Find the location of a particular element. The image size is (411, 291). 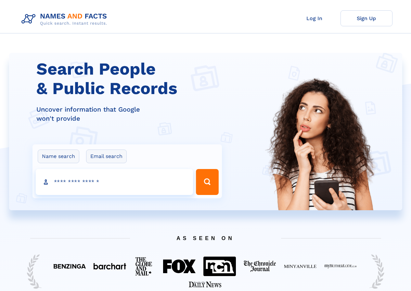

h1: Search People & Public Records is located at coordinates (131, 79).